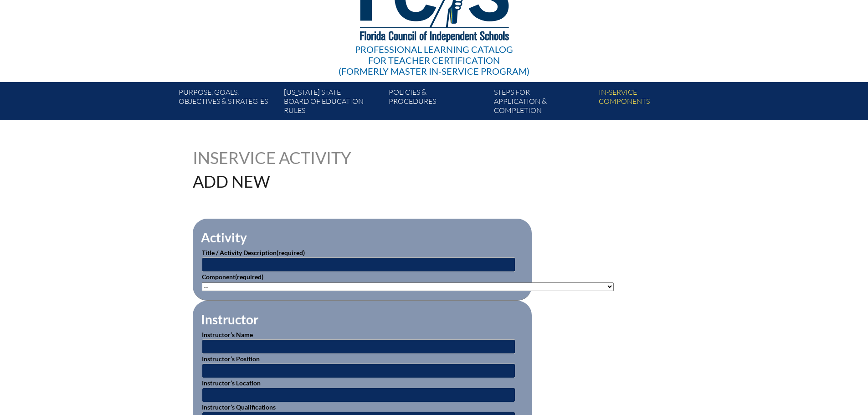  What do you see at coordinates (231, 359) in the screenshot?
I see `label: Instructor’s Position` at bounding box center [231, 359].